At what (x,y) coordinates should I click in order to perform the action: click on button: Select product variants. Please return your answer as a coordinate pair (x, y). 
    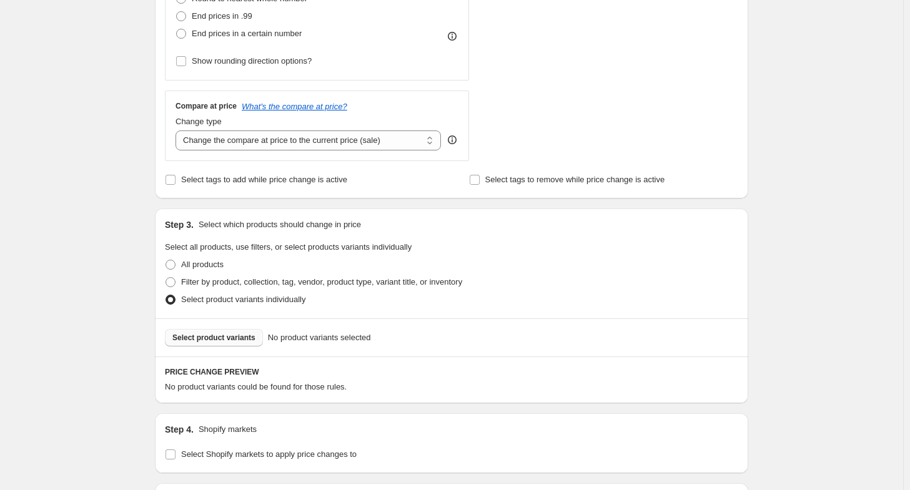
    Looking at the image, I should click on (214, 338).